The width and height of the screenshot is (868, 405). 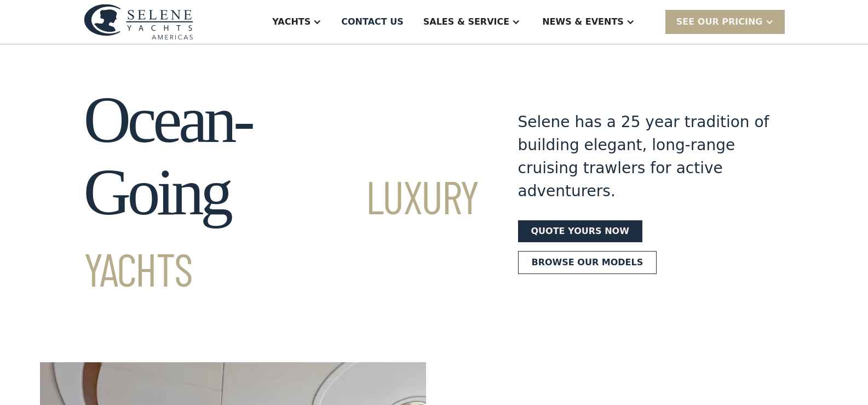 What do you see at coordinates (580, 231) in the screenshot?
I see `a: Quote yours now` at bounding box center [580, 231].